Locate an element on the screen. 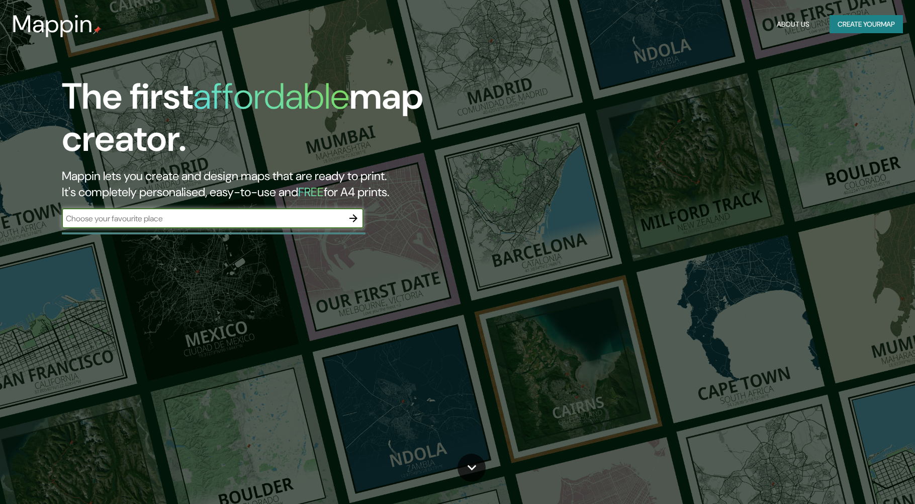 The height and width of the screenshot is (504, 915). h1: affordable is located at coordinates (271, 96).